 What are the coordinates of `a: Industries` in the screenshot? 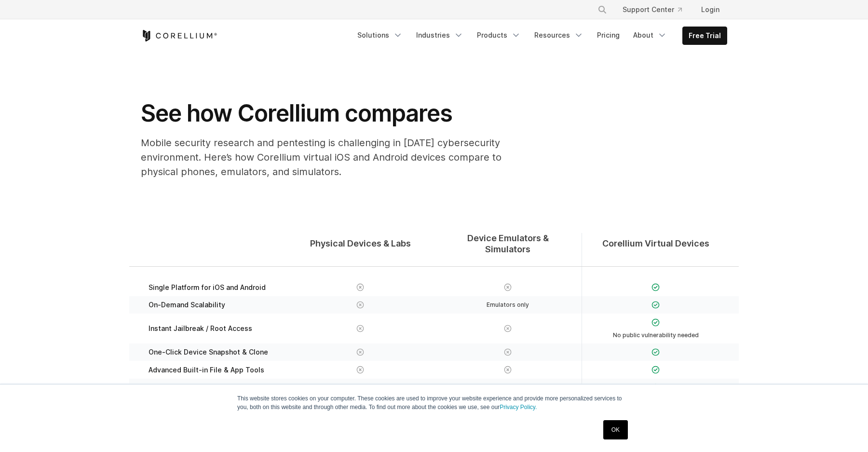 It's located at (440, 35).